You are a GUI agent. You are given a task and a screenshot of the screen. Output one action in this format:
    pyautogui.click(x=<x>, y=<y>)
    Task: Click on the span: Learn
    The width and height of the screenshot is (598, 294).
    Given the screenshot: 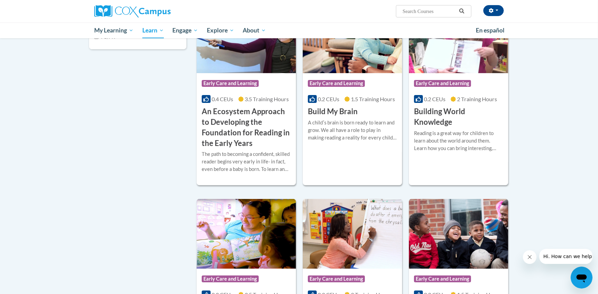 What is the action you would take?
    pyautogui.click(x=153, y=30)
    